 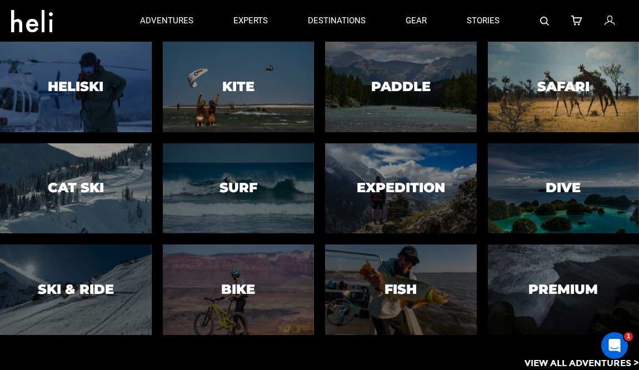 What do you see at coordinates (167, 21) in the screenshot?
I see `p: adventures` at bounding box center [167, 21].